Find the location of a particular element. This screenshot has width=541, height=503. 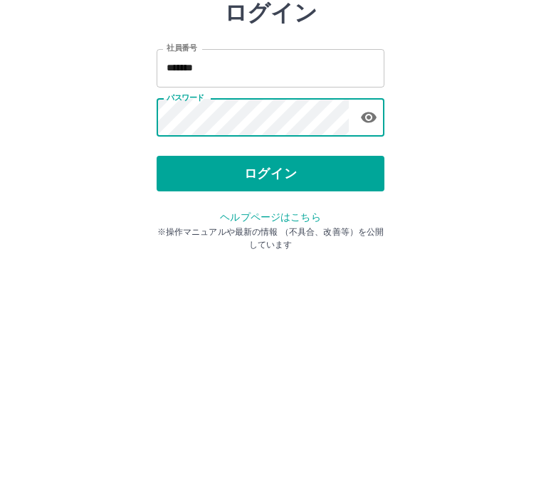

label: パスワード is located at coordinates (185, 188).